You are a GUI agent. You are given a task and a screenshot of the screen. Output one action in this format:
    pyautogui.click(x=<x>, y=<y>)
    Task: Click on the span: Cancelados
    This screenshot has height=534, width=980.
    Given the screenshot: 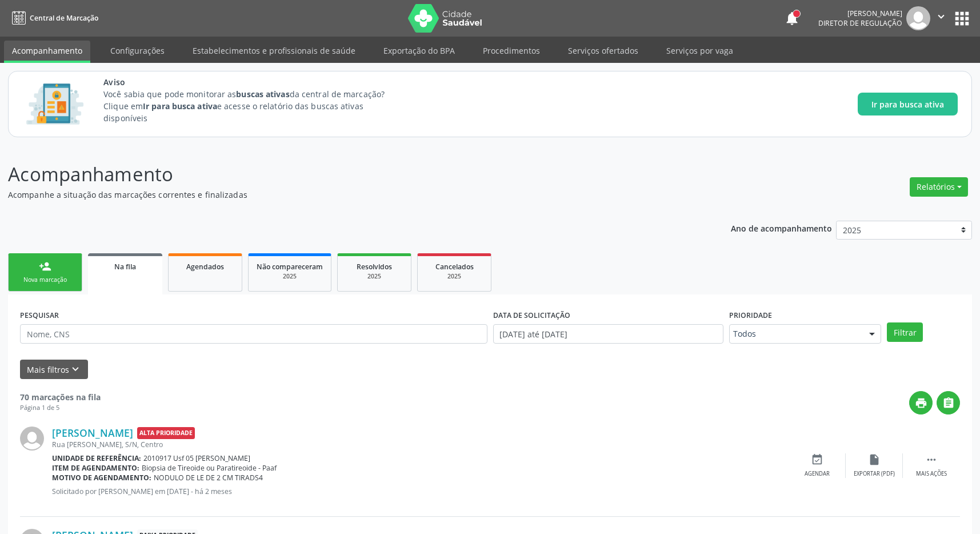 What is the action you would take?
    pyautogui.click(x=454, y=267)
    